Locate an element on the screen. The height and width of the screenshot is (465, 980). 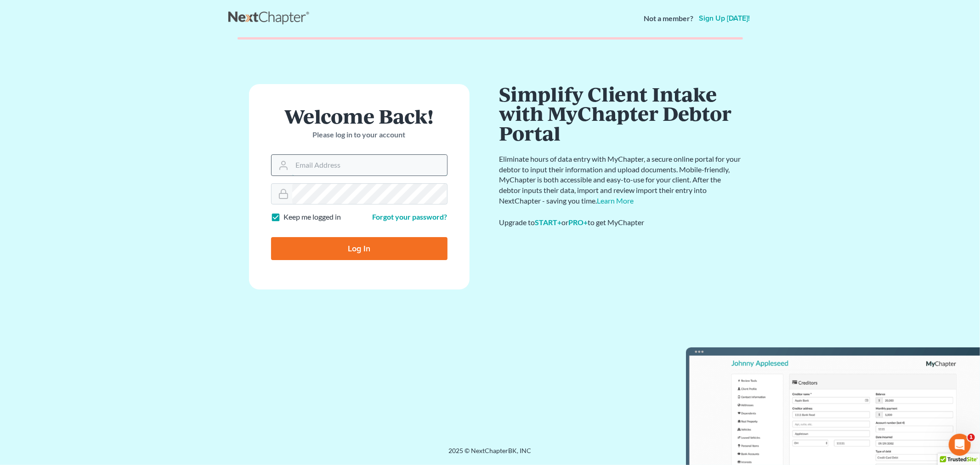
a: Forgot your password? is located at coordinates (410, 216).